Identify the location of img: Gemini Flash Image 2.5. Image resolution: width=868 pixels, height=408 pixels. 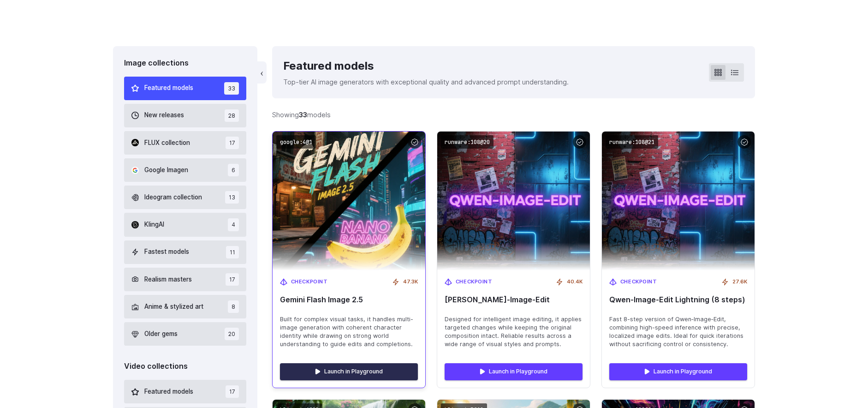
(349, 201).